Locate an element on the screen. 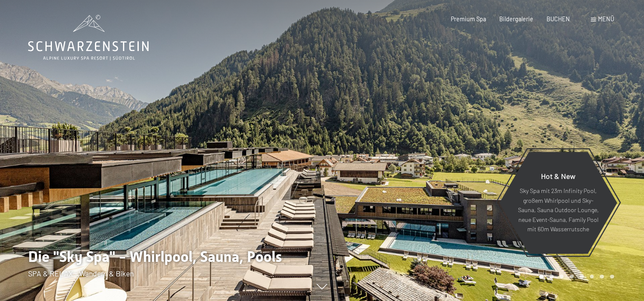  p: Sky Spa mit 23m Infinity Pool, großem Whirlpool und Sky-Sauna, Sauna Outdoor Lounge, neue Event-S... is located at coordinates (558, 210).